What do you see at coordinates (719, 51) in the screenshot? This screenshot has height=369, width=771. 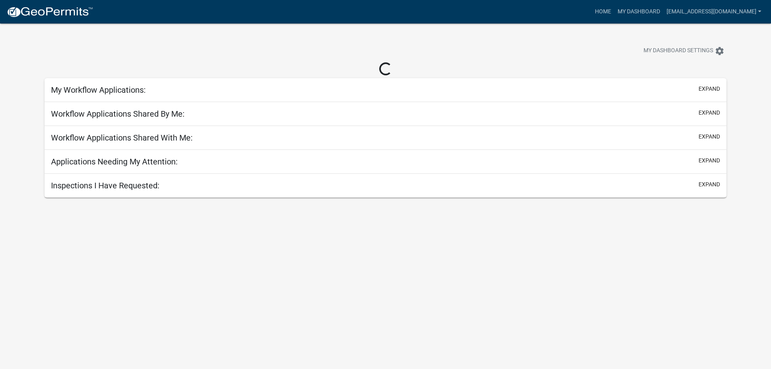 I see `i: settings` at bounding box center [719, 51].